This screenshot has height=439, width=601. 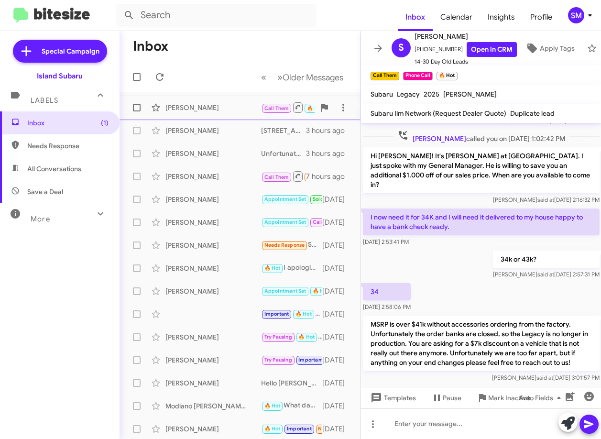 I want to click on small: 🔥 Hot, so click(x=447, y=76).